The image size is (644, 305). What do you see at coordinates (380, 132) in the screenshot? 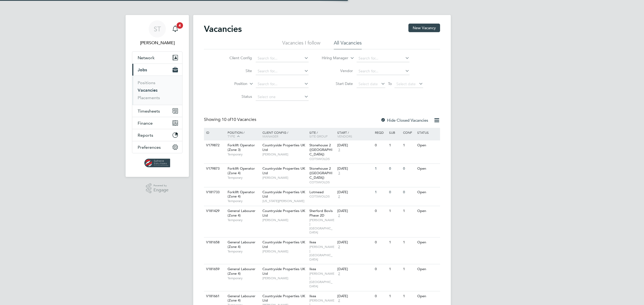
I see `div: Reqd` at bounding box center [380, 132].